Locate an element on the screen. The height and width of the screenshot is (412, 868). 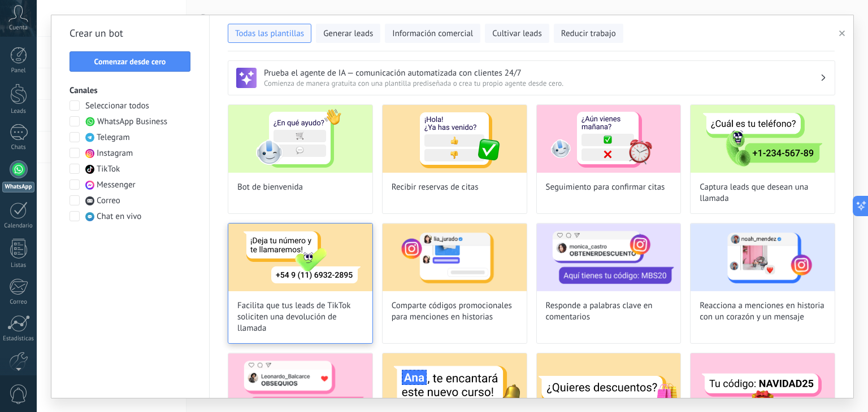
div: WhatsApp is located at coordinates (18, 187).